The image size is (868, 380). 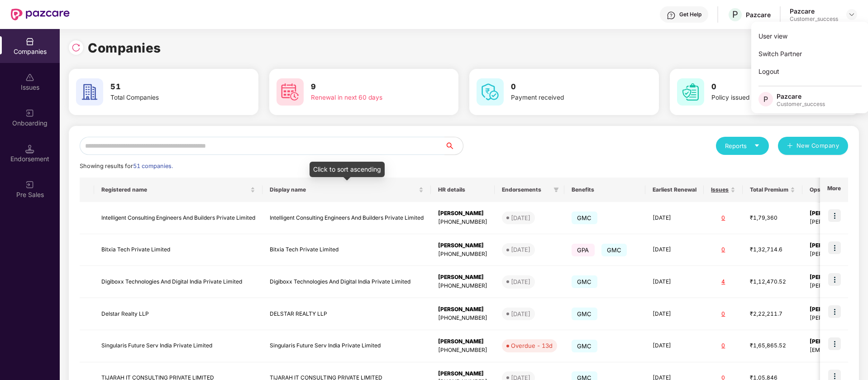 I want to click on span: Total Premium, so click(x=769, y=190).